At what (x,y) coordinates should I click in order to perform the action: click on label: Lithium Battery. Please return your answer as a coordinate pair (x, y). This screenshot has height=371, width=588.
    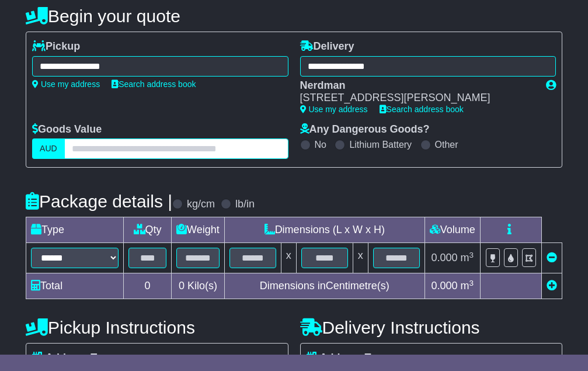
    Looking at the image, I should click on (380, 144).